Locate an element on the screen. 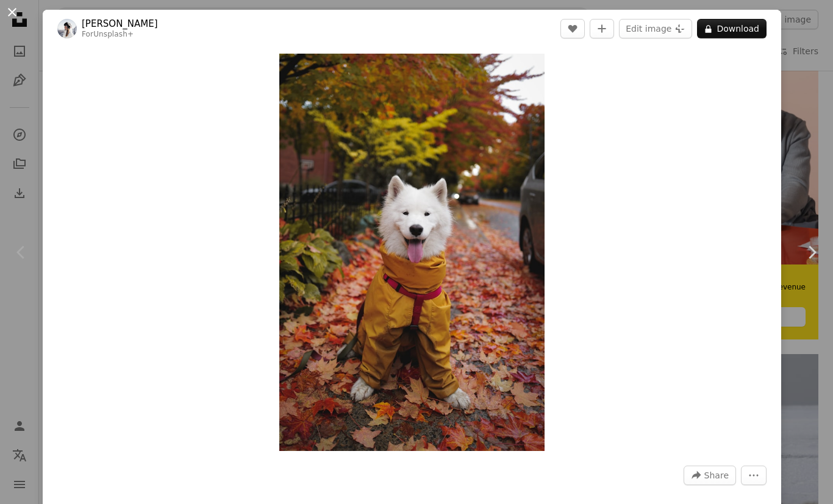 The width and height of the screenshot is (833, 504). a: Next is located at coordinates (812, 252).